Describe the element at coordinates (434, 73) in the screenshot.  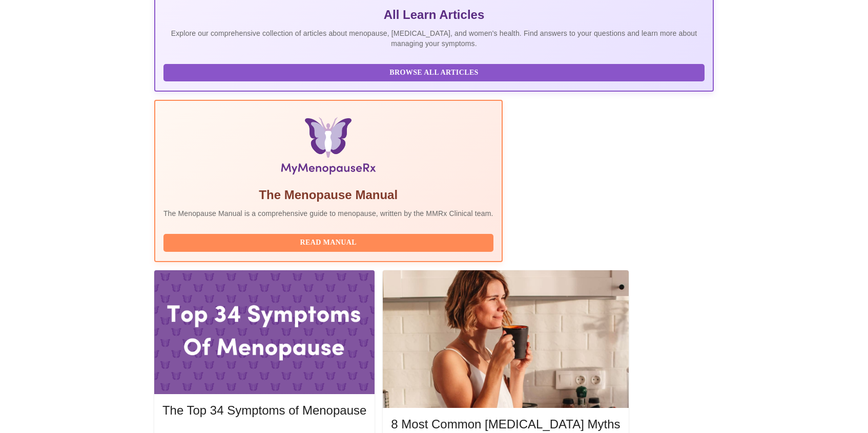
I see `button: Browse All Articles` at that location.